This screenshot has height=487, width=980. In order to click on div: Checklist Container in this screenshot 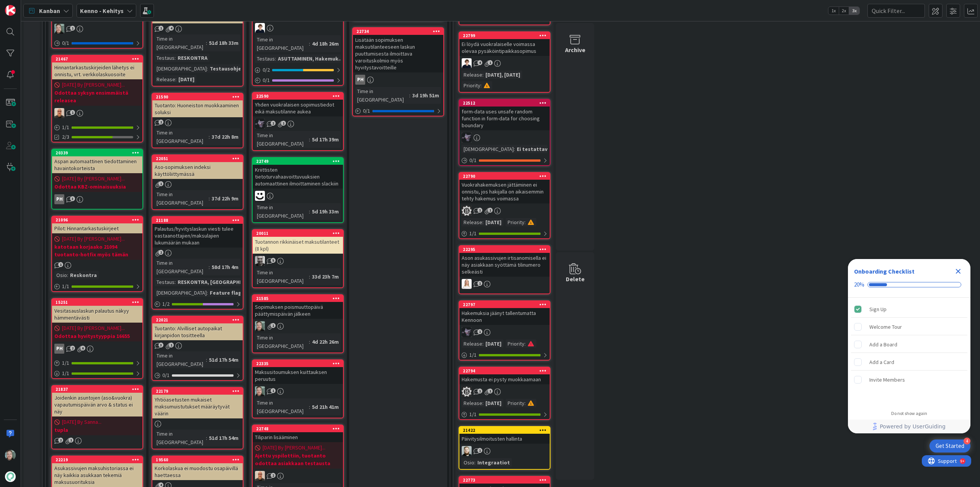, I will do `click(909, 346)`.